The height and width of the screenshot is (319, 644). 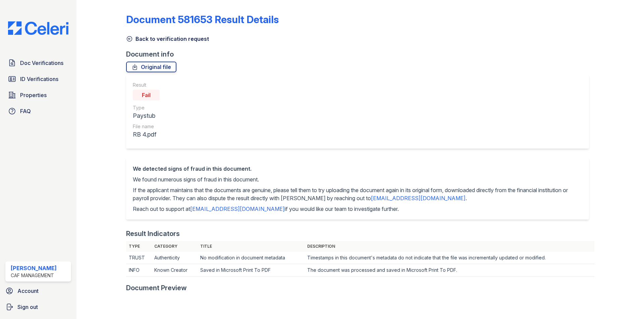 What do you see at coordinates (41, 63) in the screenshot?
I see `span: Doc Verifications` at bounding box center [41, 63].